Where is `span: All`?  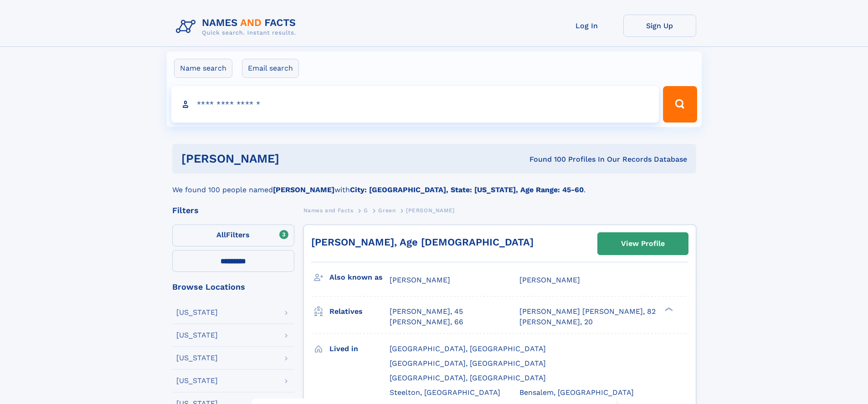
span: All is located at coordinates (221, 234).